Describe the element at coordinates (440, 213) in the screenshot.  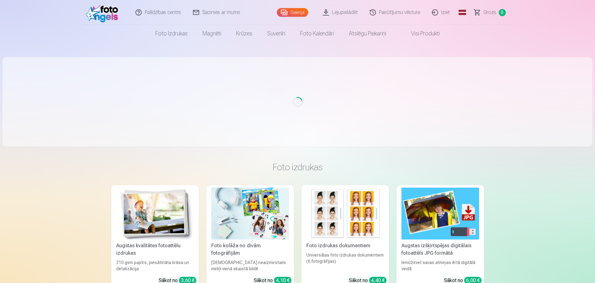
I see `img: Augstas izšķirtspējas digitālais fotoattēls JPG formātā` at that location.